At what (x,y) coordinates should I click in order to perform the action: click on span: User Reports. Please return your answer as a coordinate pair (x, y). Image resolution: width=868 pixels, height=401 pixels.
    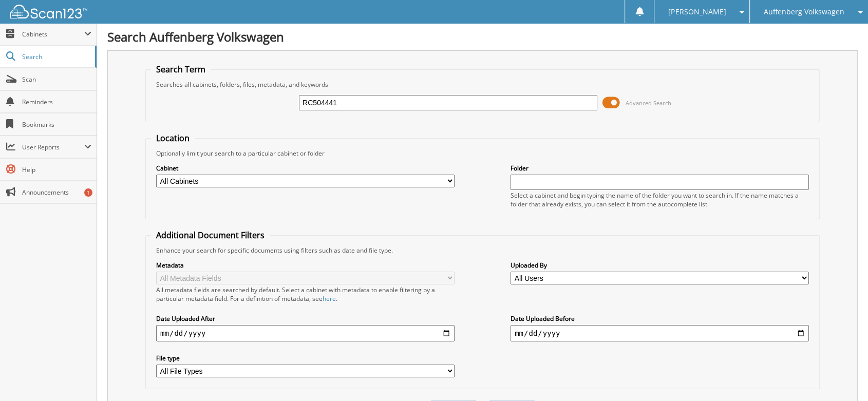
    Looking at the image, I should click on (53, 147).